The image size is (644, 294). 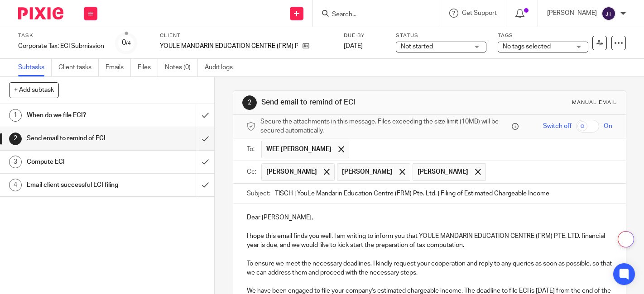 I want to click on label: Subject:, so click(x=259, y=194).